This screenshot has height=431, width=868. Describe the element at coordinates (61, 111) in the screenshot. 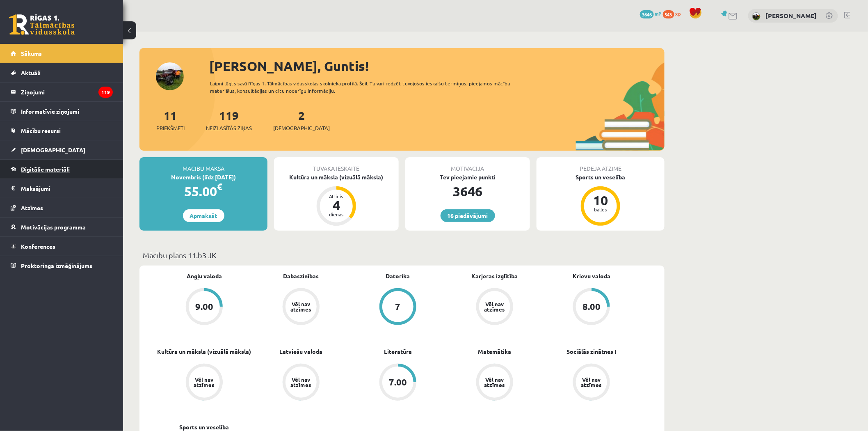

I see `a: Informatīvie ziņojumi` at that location.